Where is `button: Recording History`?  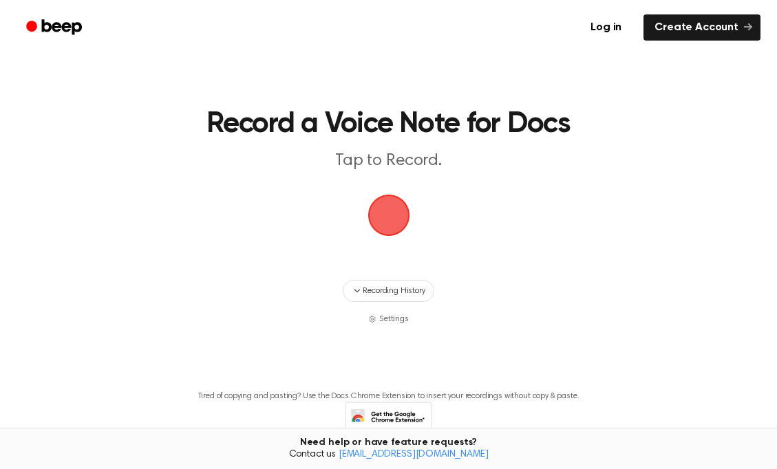
button: Recording History is located at coordinates (388, 291).